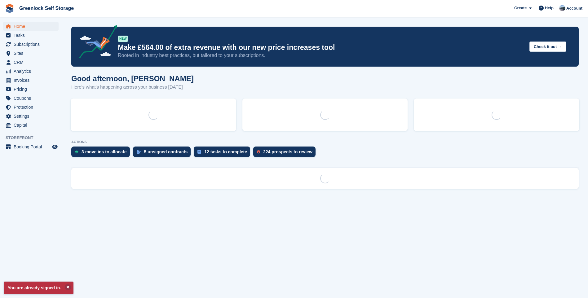 The height and width of the screenshot is (298, 588). I want to click on img: price-adjustments-announcement-icon-8257ccfd72463d97f412b2fc003d46551f7dbcb40ab6d574587a9cd5c0d94..., so click(96, 43).